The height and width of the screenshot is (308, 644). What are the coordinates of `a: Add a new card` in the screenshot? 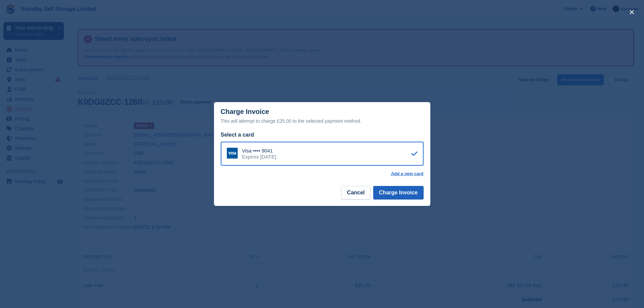 It's located at (407, 174).